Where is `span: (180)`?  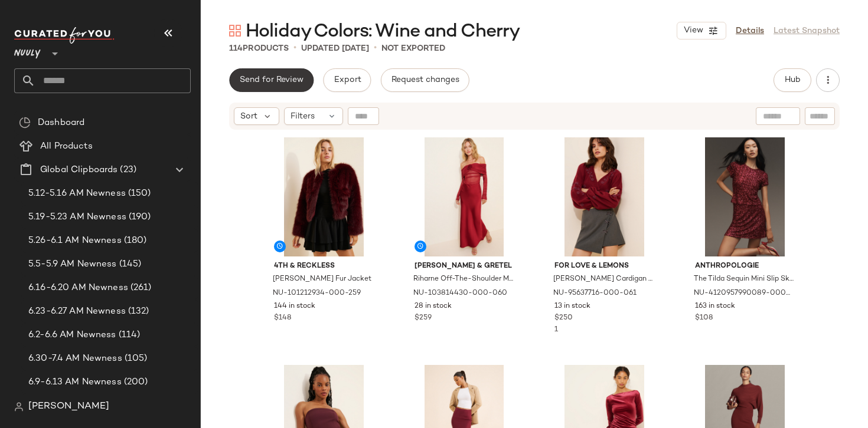
span: (180) is located at coordinates (134, 241).